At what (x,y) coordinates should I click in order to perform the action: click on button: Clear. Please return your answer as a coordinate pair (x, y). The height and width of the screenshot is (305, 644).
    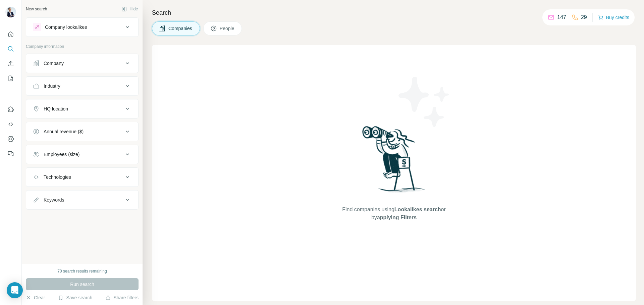
    Looking at the image, I should click on (35, 298).